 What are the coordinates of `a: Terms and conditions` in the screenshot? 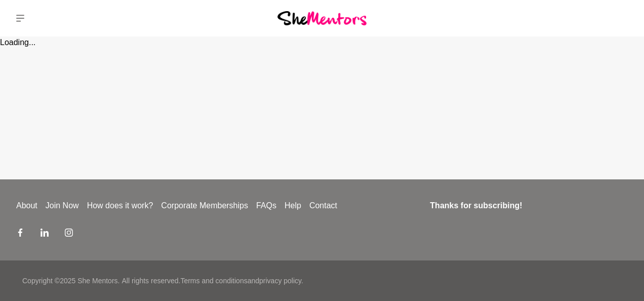 It's located at (213, 281).